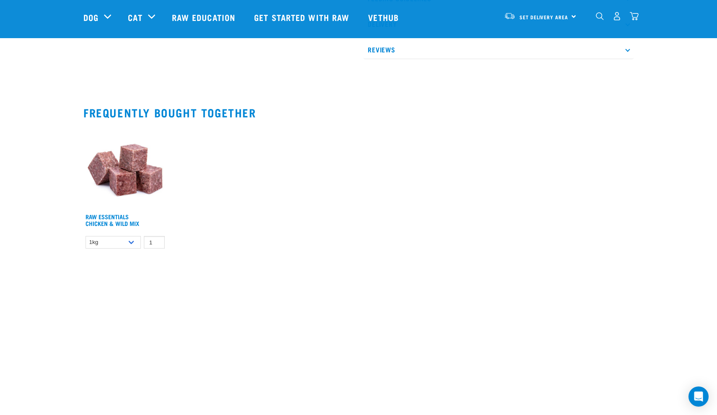 Image resolution: width=717 pixels, height=415 pixels. I want to click on a: Cat, so click(135, 17).